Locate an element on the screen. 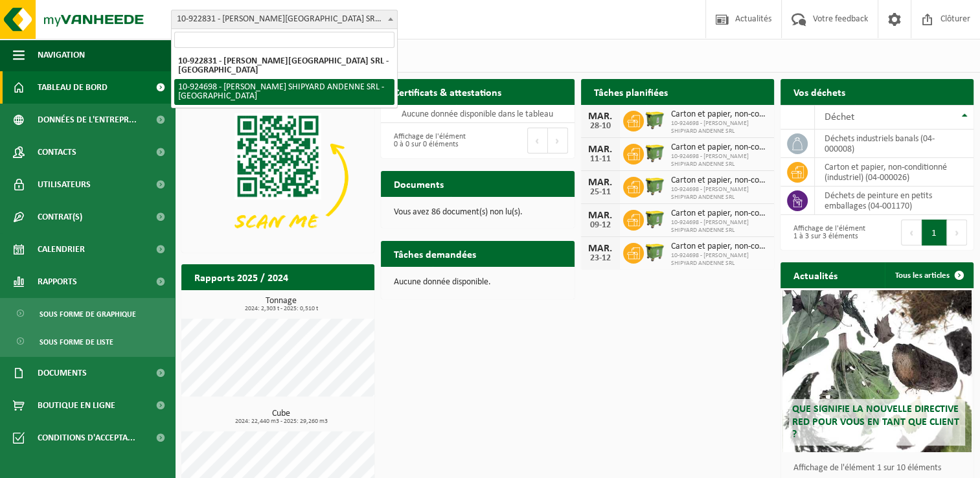 Image resolution: width=980 pixels, height=478 pixels. span: Tableau de bord is located at coordinates (73, 87).